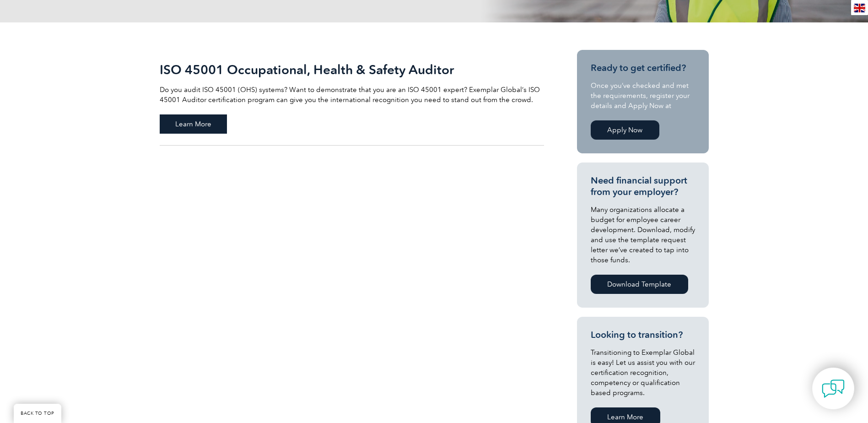 This screenshot has height=423, width=868. I want to click on a: Apply Now, so click(625, 130).